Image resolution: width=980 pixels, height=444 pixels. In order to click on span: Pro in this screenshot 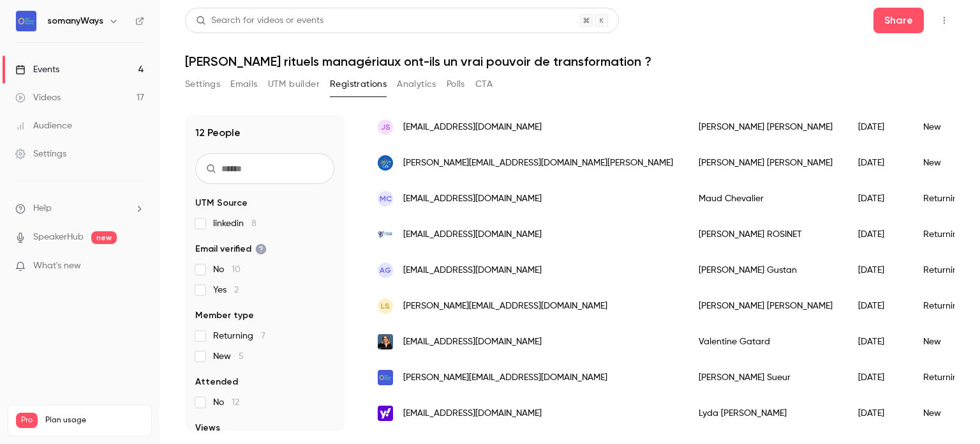, I will do `click(26, 420)`.